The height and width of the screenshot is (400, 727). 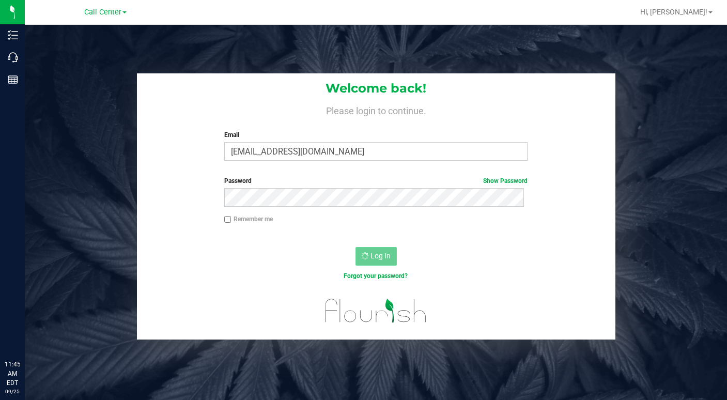 What do you see at coordinates (380, 256) in the screenshot?
I see `span: Log In` at bounding box center [380, 256].